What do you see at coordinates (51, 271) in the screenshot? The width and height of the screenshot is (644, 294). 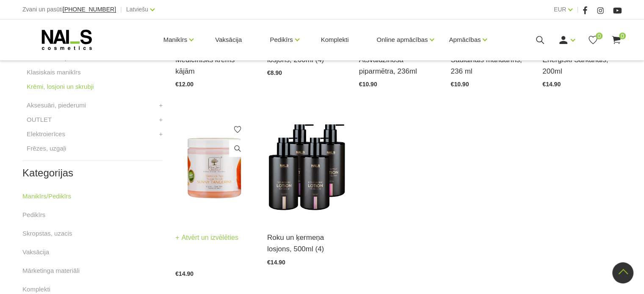 I see `a: Mārketinga materiāli` at bounding box center [51, 271].